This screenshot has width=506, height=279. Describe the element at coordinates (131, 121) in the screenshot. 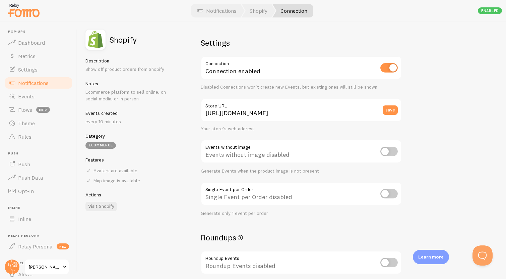

I see `p: every 10 minutes` at that location.